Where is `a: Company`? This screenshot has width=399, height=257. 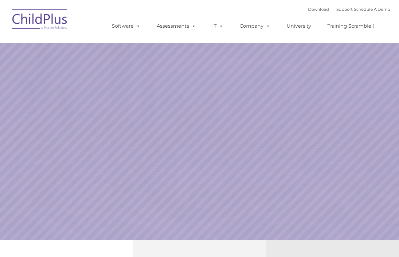
a: Company is located at coordinates (255, 26).